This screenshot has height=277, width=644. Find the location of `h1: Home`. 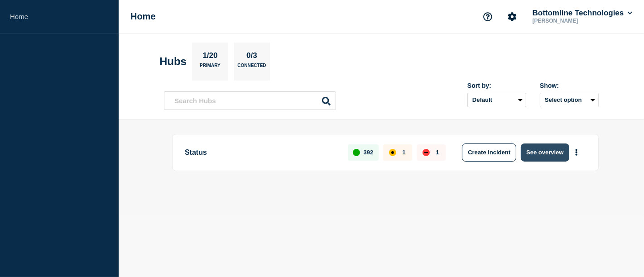

h1: Home is located at coordinates (143, 16).